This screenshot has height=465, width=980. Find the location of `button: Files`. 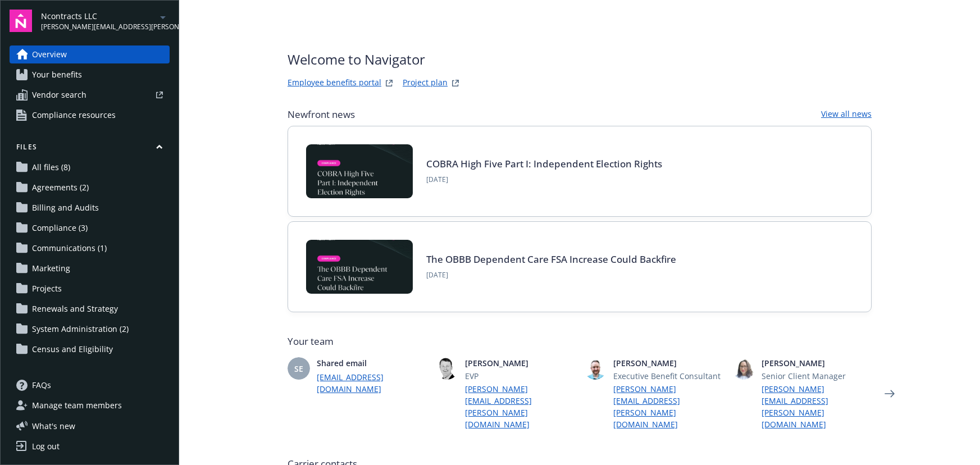

button: Files is located at coordinates (89, 149).